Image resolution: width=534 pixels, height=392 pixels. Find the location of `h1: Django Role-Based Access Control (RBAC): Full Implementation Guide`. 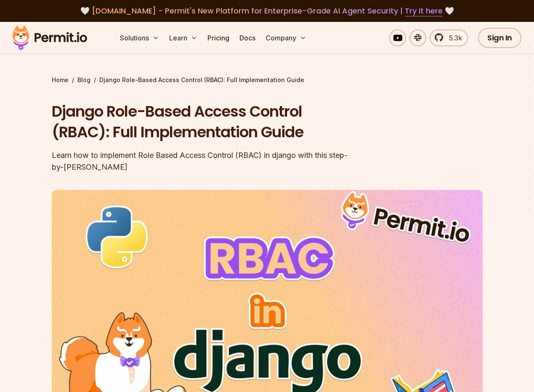

h1: Django Role-Based Access Control (RBAC): Full Implementation Guide is located at coordinates (213, 122).